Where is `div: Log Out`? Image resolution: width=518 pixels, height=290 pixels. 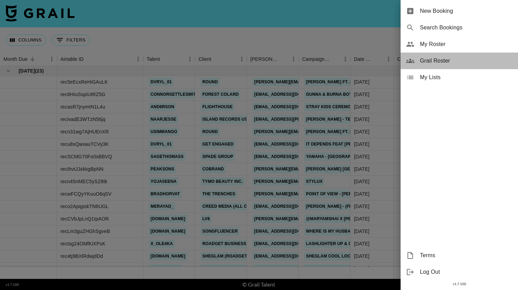
div: Log Out is located at coordinates (460, 272).